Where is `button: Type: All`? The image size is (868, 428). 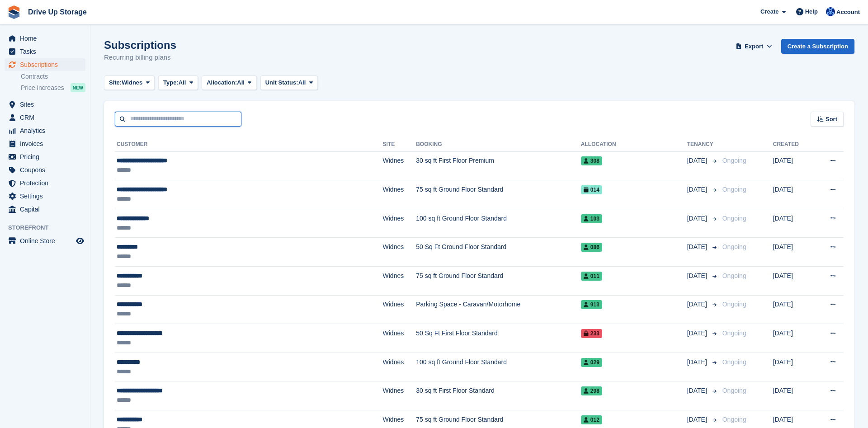 button: Type: All is located at coordinates (178, 83).